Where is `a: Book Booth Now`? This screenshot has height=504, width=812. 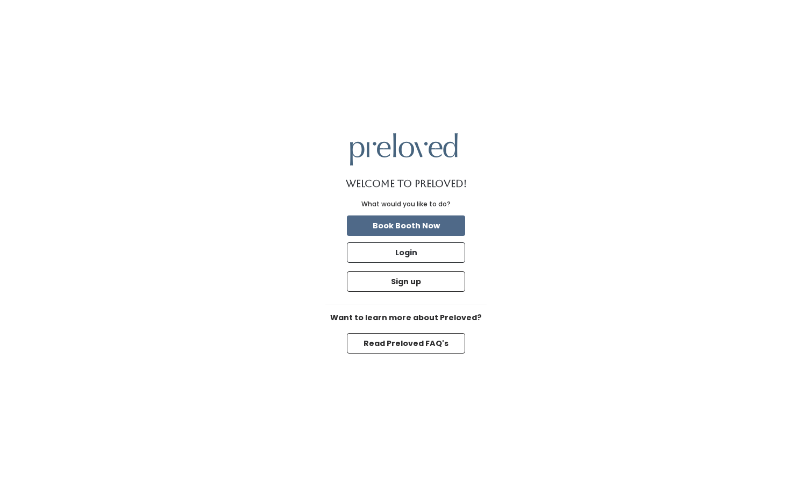
a: Book Booth Now is located at coordinates (406, 226).